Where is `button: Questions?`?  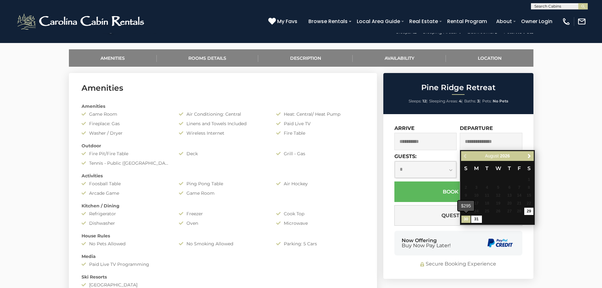 button: Questions? is located at coordinates (459, 215).